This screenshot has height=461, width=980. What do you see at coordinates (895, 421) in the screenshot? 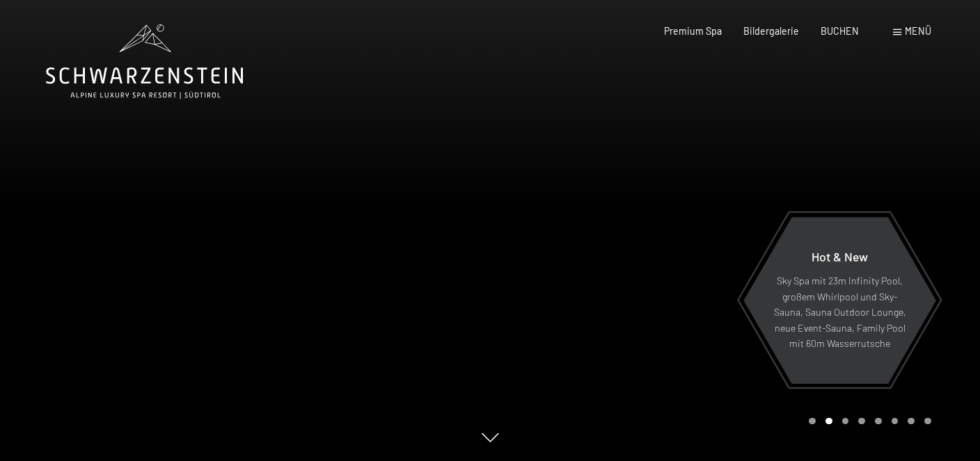
I see `div: Carousel Page 6` at bounding box center [895, 421].